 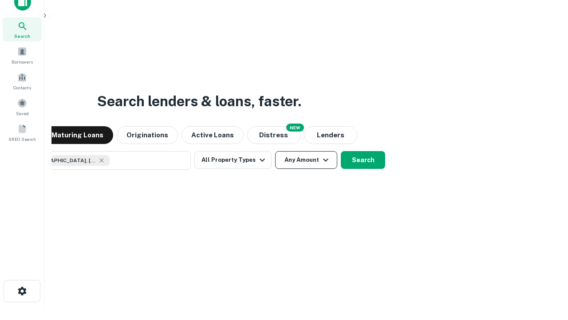 What do you see at coordinates (147, 135) in the screenshot?
I see `button: Originations` at bounding box center [147, 135].